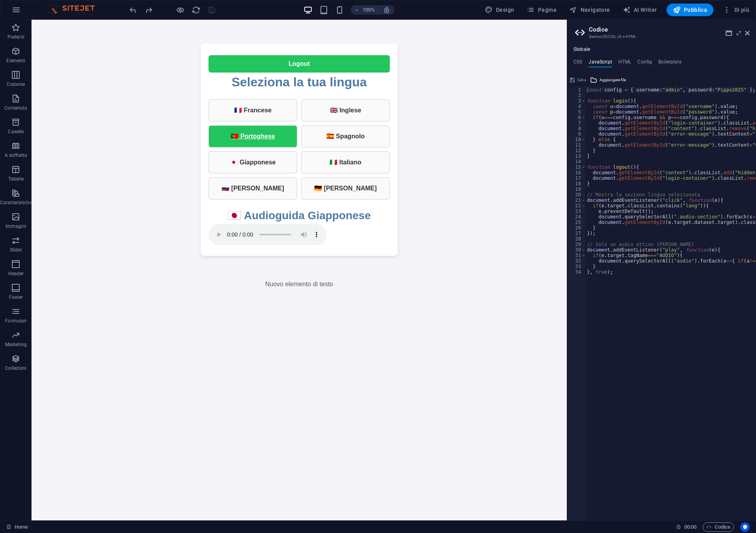 The width and height of the screenshot is (756, 533). I want to click on img: Editor Logo, so click(75, 10).